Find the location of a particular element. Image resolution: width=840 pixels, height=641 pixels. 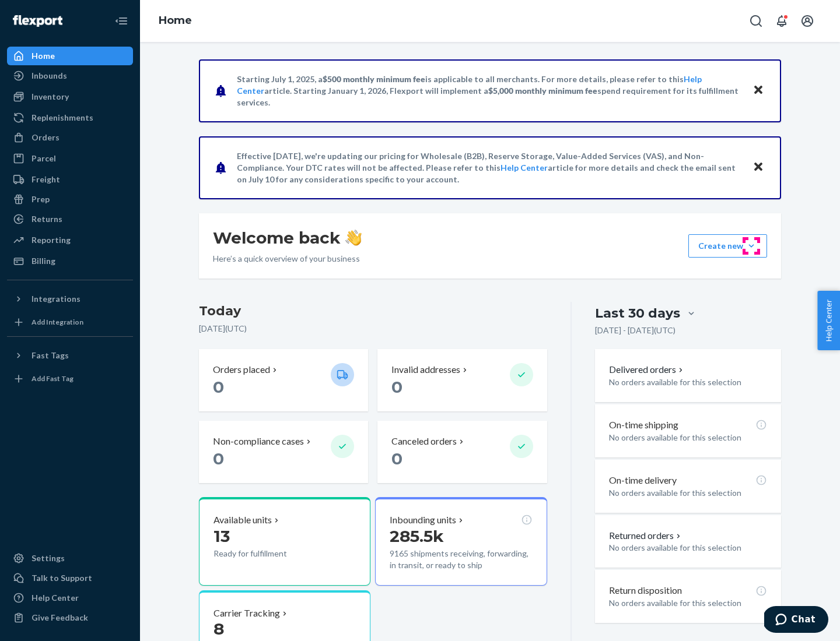

div: Parcel is located at coordinates (44, 158).